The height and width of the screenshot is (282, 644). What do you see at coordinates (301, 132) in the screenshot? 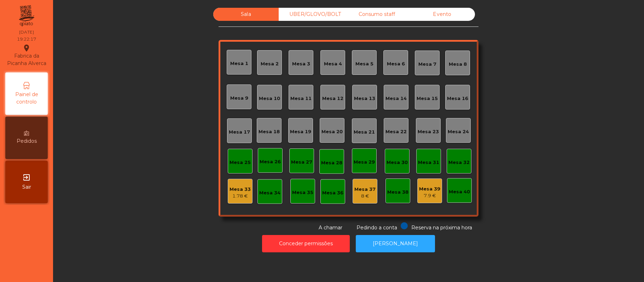
I see `div: Mesa 19` at bounding box center [301, 132].